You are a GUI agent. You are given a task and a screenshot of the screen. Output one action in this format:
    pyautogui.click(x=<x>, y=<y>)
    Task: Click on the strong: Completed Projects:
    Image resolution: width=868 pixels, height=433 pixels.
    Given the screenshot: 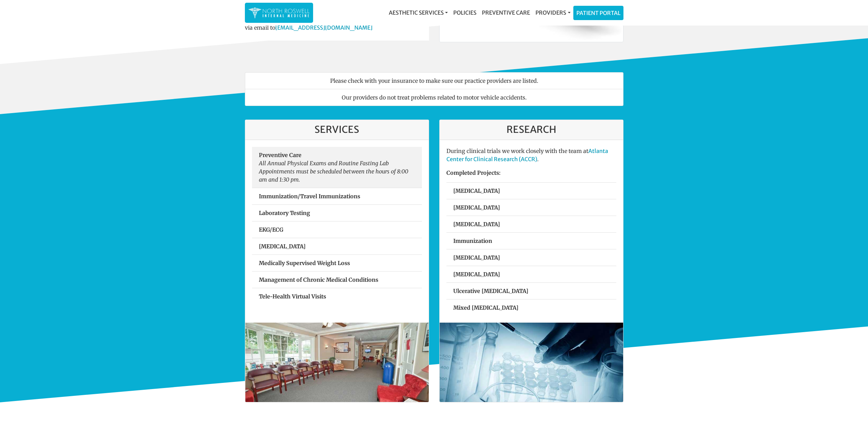 What is the action you would take?
    pyautogui.click(x=473, y=173)
    